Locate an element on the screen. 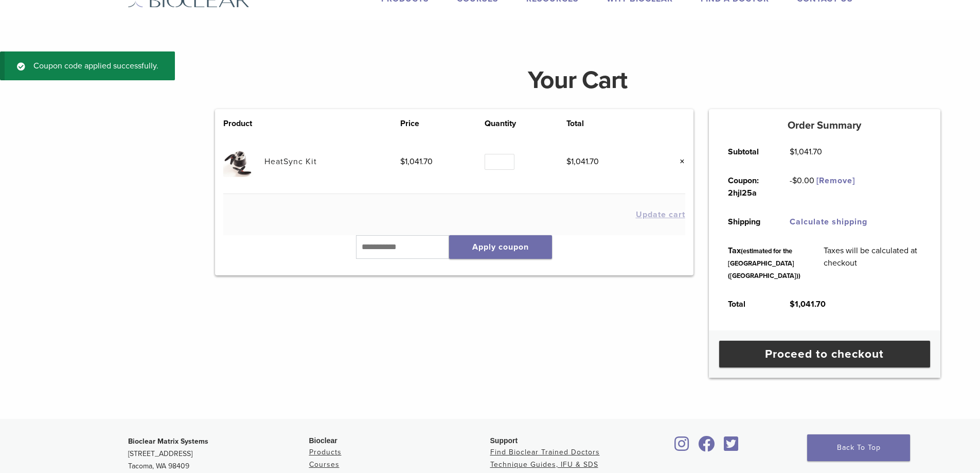 Image resolution: width=980 pixels, height=473 pixels. img: HeatSync Kit is located at coordinates (238, 161).